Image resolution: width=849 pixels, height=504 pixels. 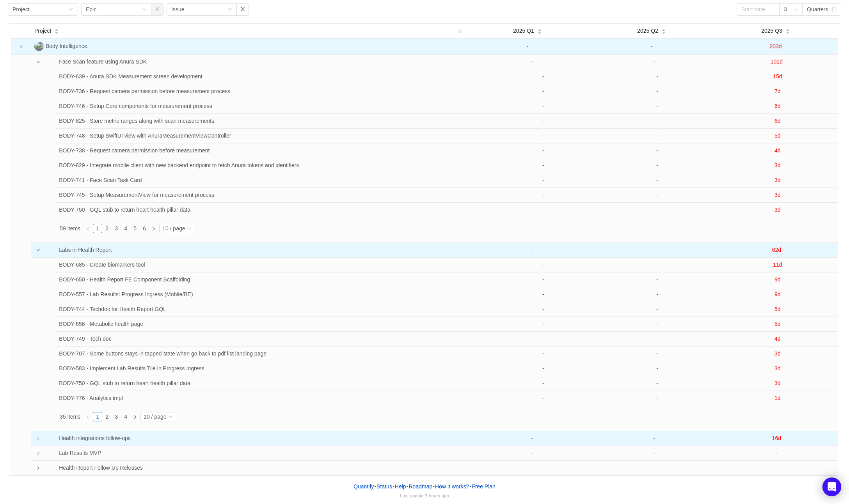 I want to click on span: 7d, so click(x=777, y=91).